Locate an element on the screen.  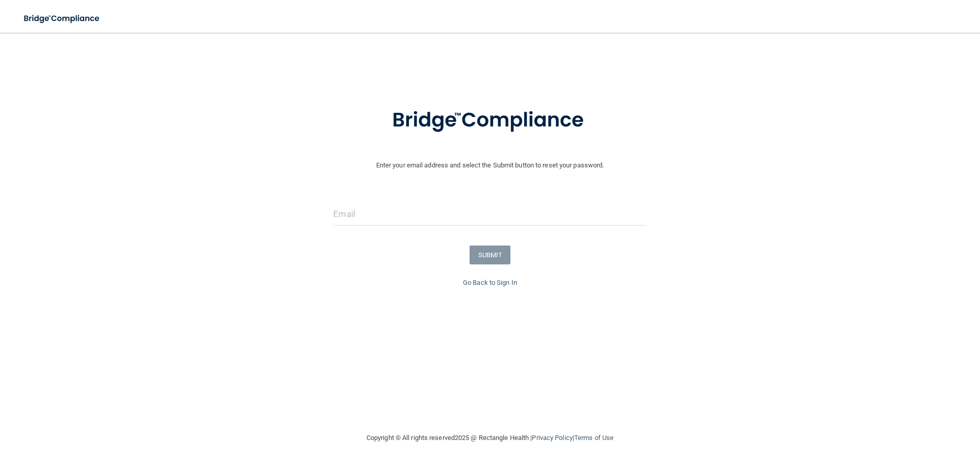
input: Email is located at coordinates (490, 214).